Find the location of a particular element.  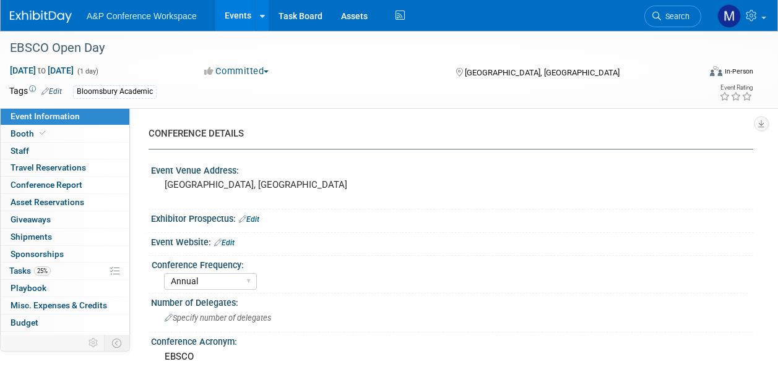

a: ROI, Objectives & ROO is located at coordinates (65, 340).